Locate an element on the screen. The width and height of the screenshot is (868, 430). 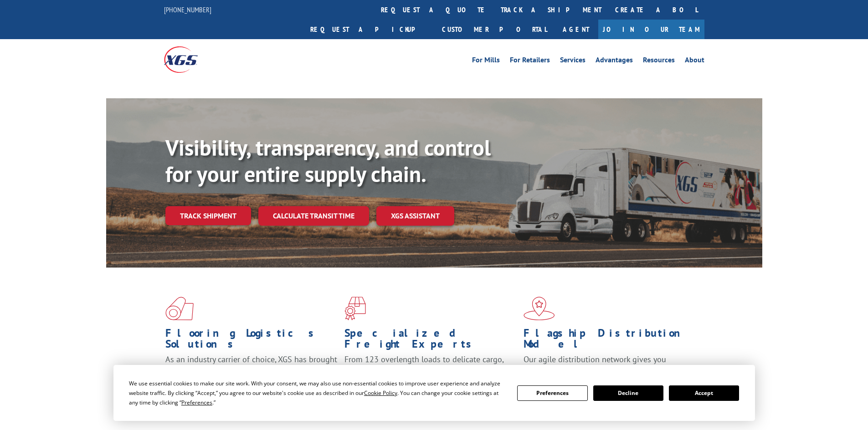
button: Accept is located at coordinates (704, 393).